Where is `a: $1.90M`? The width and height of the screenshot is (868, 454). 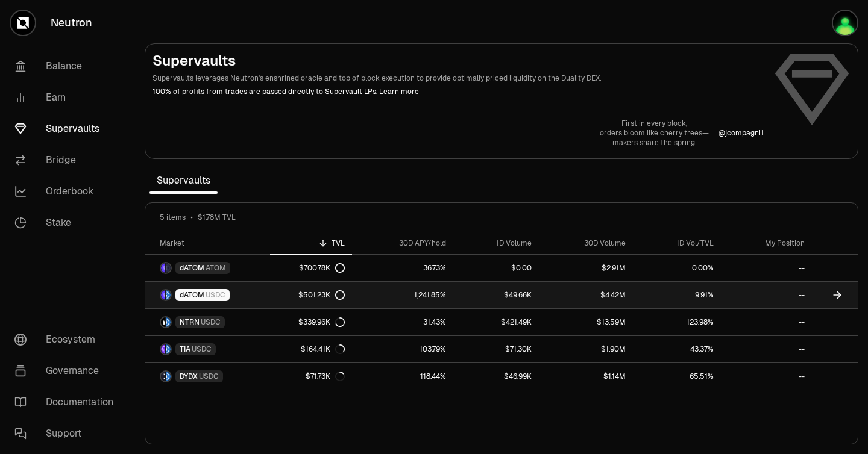
a: $1.90M is located at coordinates (586, 349).